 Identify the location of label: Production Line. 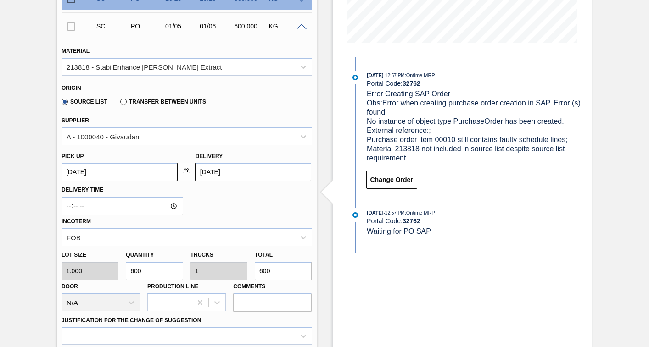
(172, 287).